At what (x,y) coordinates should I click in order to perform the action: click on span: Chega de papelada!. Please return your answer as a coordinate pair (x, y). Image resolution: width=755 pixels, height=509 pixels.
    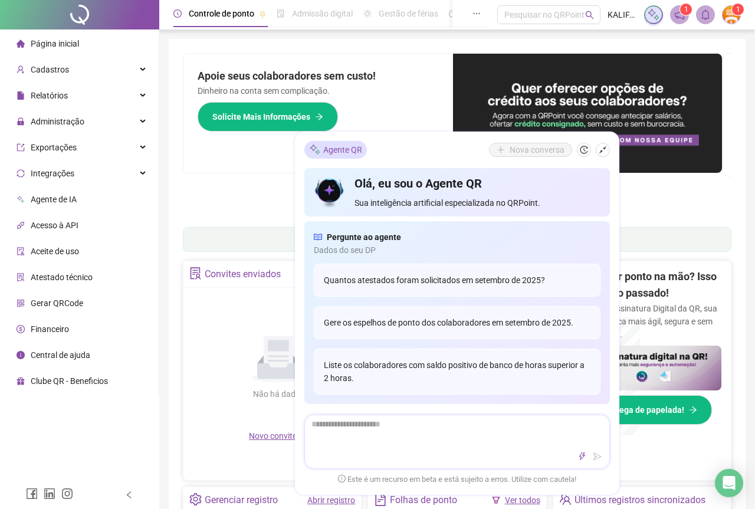
    Looking at the image, I should click on (646, 410).